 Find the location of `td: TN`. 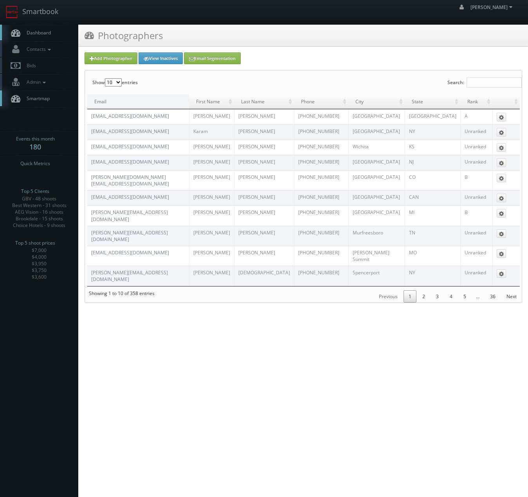

td: TN is located at coordinates (432, 236).